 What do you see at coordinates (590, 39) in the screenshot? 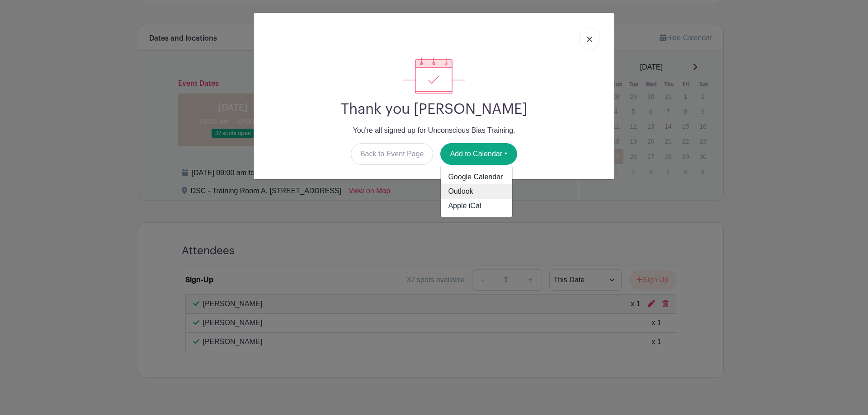
I see `img: close_button-5f87c8562297e5c2d7936805f587ecaba9071eb48480494691a3f1689db116b3.svg` at bounding box center [590, 39].